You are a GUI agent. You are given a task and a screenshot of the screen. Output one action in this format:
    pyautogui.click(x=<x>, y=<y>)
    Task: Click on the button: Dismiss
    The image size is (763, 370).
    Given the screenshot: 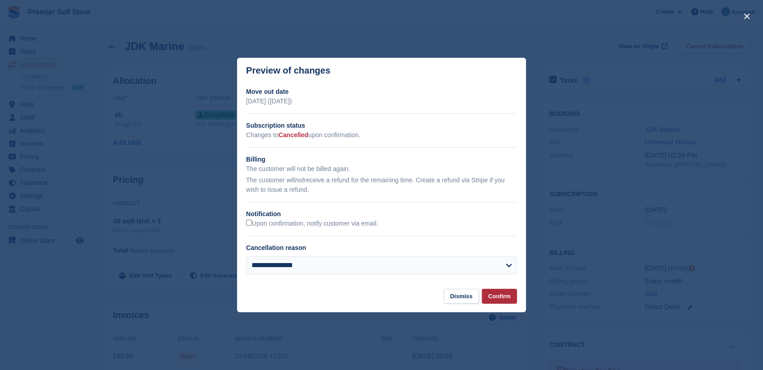 What is the action you would take?
    pyautogui.click(x=461, y=296)
    